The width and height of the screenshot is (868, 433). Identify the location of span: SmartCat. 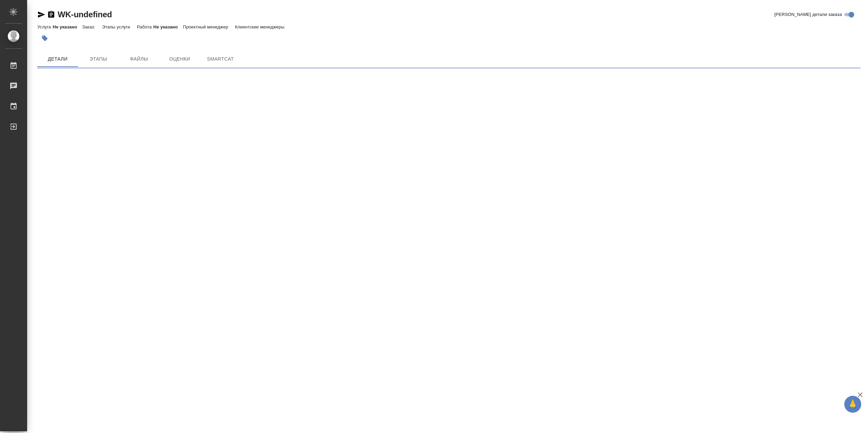
(220, 59).